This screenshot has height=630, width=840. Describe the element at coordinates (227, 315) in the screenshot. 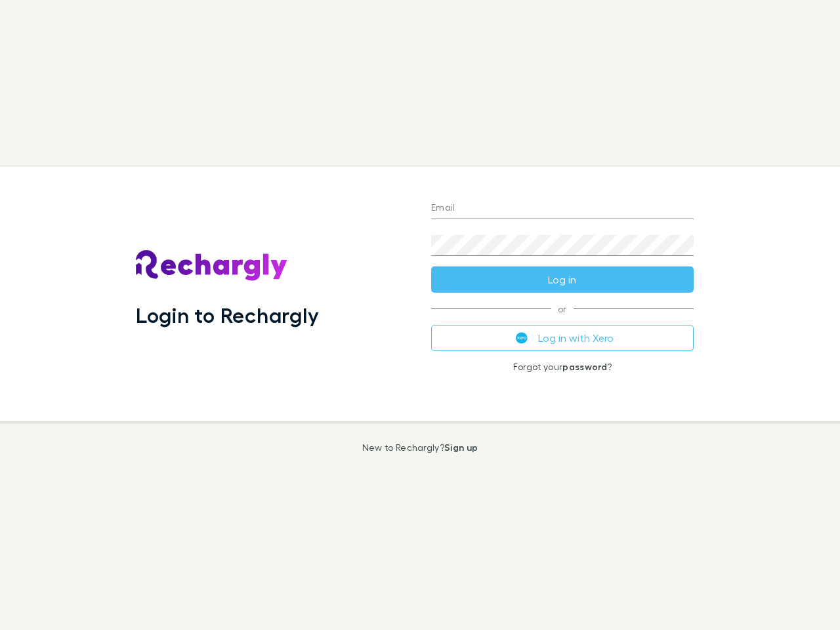

I see `h1: Login to Rechargly` at that location.